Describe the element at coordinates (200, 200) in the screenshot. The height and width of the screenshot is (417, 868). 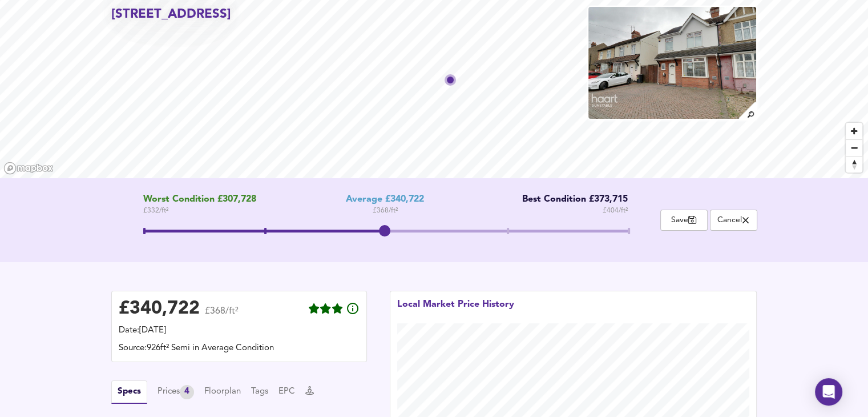
I see `span: Worst Condition £307,728` at that location.